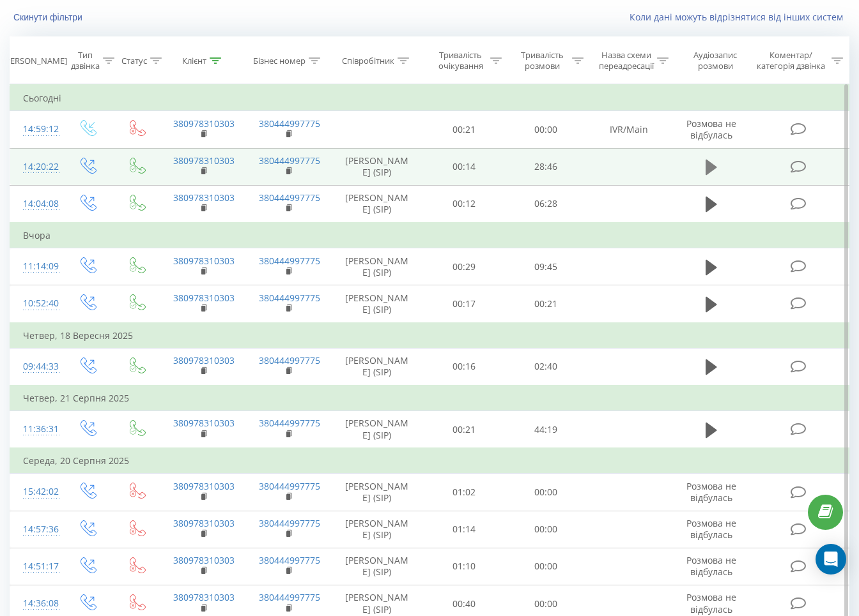  Describe the element at coordinates (368, 61) in the screenshot. I see `div: Співробітник` at that location.